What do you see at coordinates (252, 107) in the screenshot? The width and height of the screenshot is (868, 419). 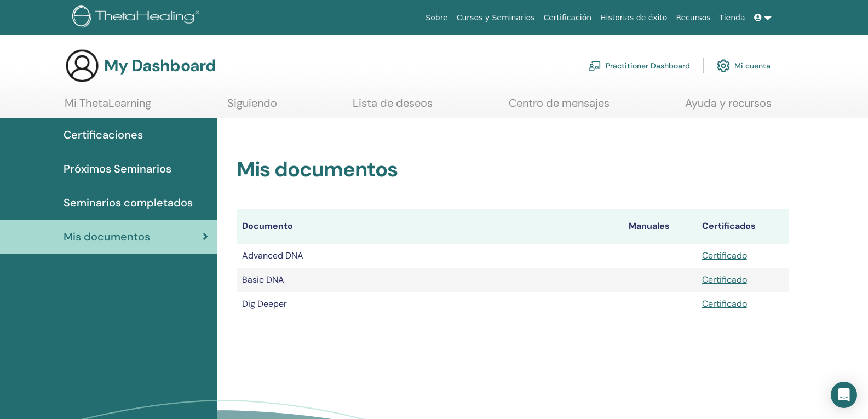 I see `a: Siguiendo` at bounding box center [252, 107].